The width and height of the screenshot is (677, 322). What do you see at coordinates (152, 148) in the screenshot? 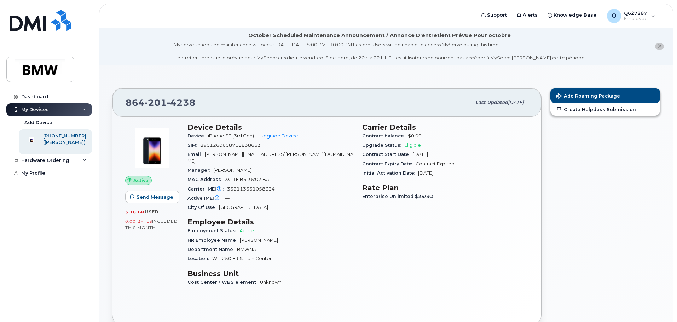
I see `img: image20231002-3703462-1angbar.jpeg` at bounding box center [152, 148].